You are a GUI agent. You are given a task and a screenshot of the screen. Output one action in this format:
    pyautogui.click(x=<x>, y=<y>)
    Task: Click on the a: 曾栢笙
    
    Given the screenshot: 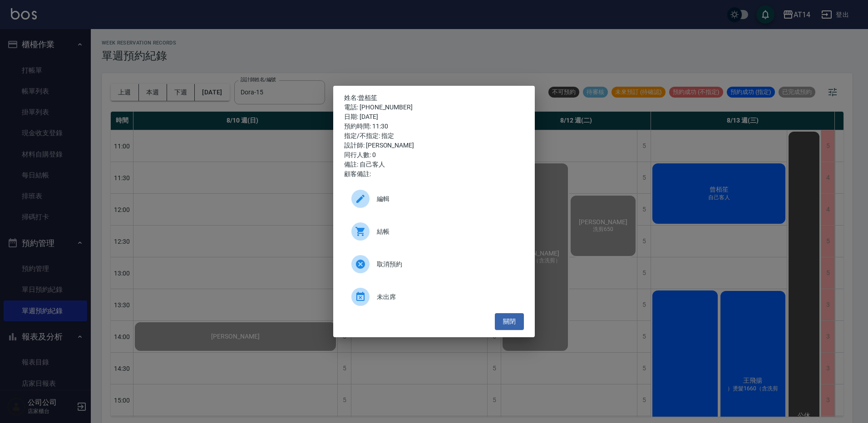 What is the action you would take?
    pyautogui.click(x=368, y=97)
    